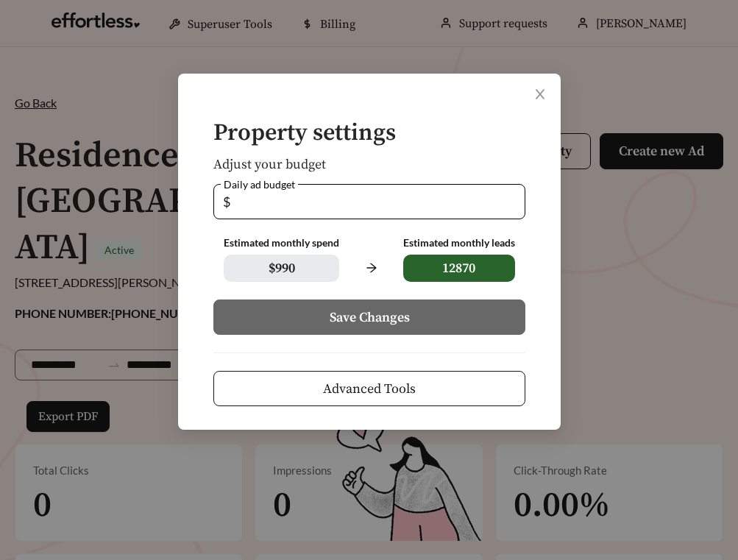  Describe the element at coordinates (369, 165) in the screenshot. I see `h5: Adjust your budget` at that location.